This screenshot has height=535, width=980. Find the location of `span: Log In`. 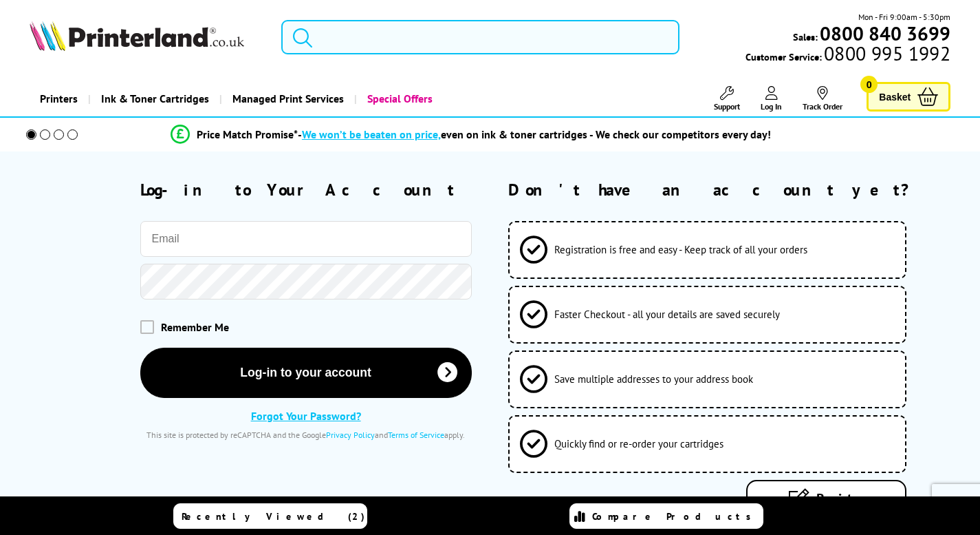

span: Log In is located at coordinates (771, 106).